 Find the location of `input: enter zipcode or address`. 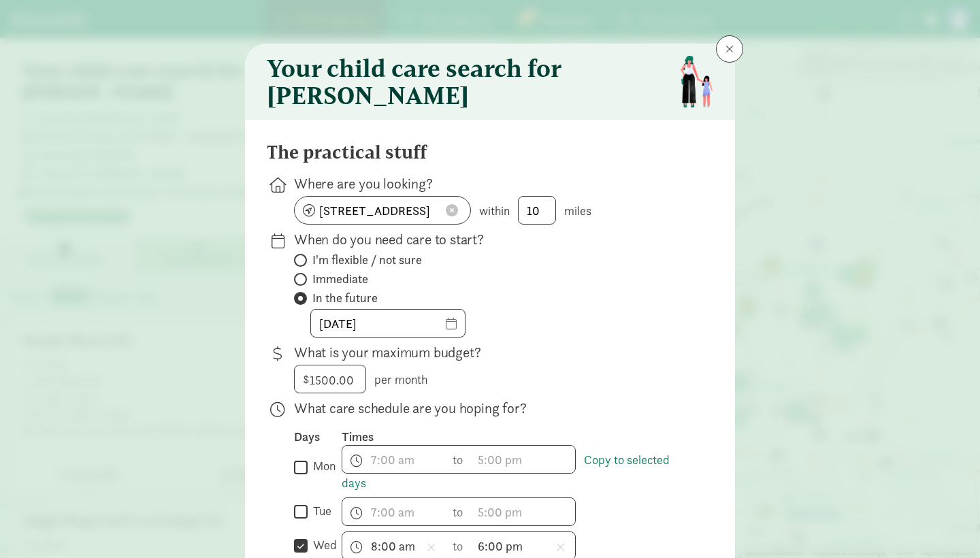

input: enter zipcode or address is located at coordinates (383, 210).